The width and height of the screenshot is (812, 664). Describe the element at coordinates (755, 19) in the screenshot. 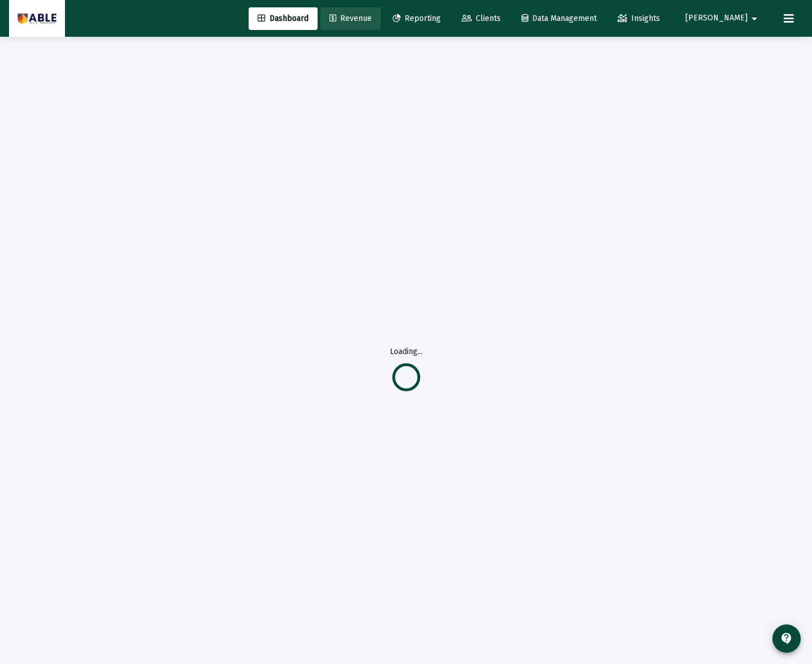

I see `mat-icon: arrow_drop_down` at that location.